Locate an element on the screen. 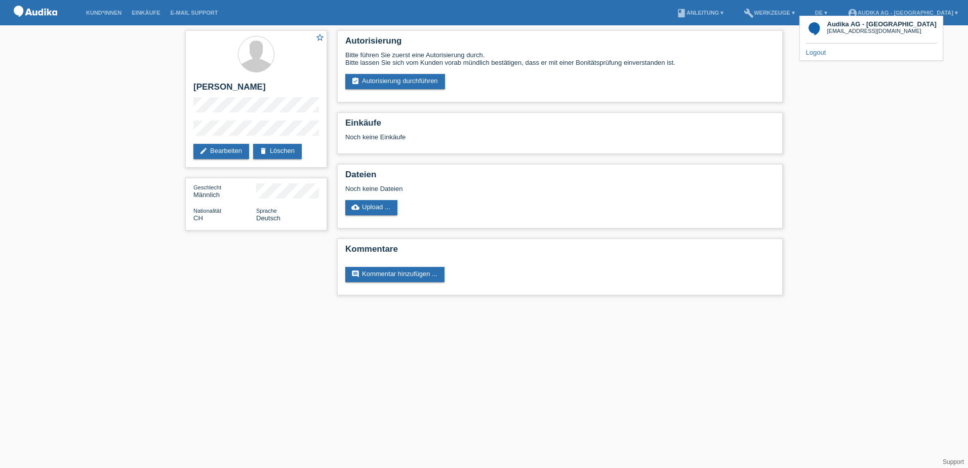  i: cloud_upload is located at coordinates (355, 207).